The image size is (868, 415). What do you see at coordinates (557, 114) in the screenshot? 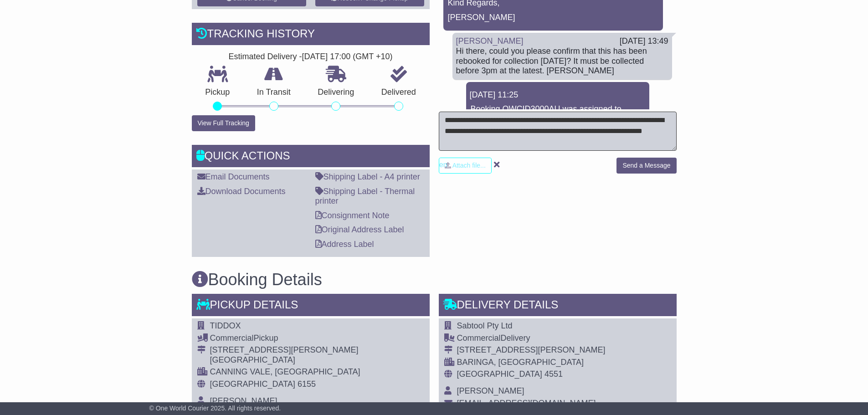
I see `p: Booking OWCID3000AU was assigned to Team1.` at bounding box center [557, 114].